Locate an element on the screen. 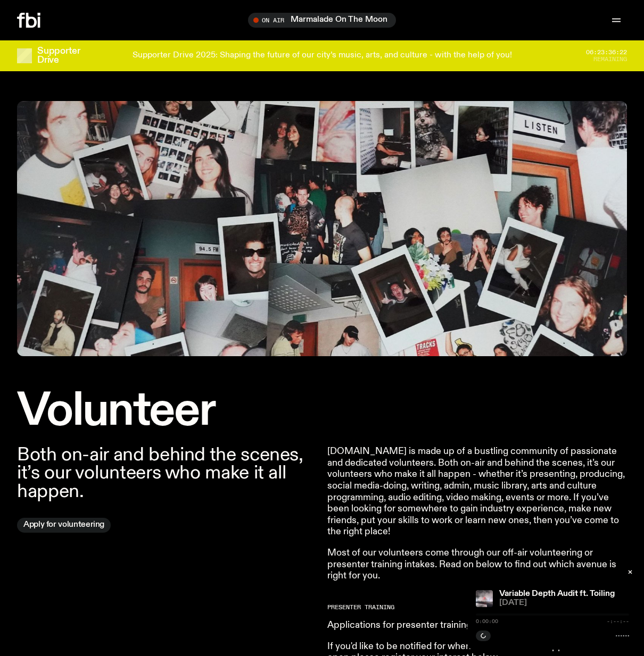  a: Variable Depth Audit ft. Toiling is located at coordinates (557, 594).